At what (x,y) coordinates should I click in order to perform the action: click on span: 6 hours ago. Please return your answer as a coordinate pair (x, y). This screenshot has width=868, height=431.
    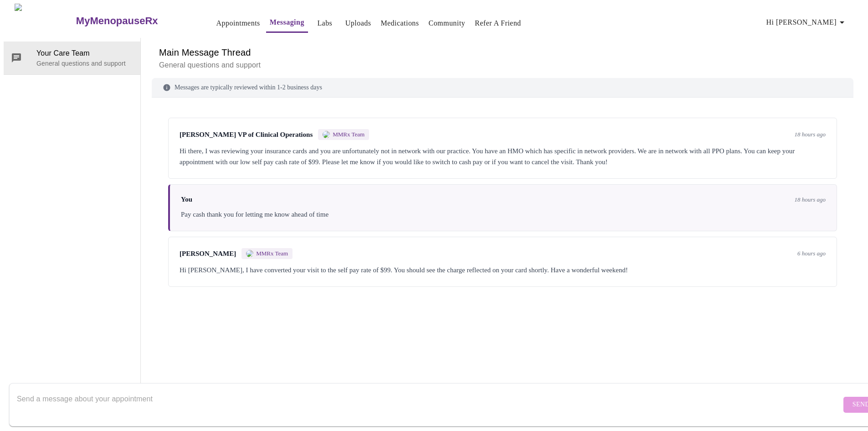
    Looking at the image, I should click on (811, 253).